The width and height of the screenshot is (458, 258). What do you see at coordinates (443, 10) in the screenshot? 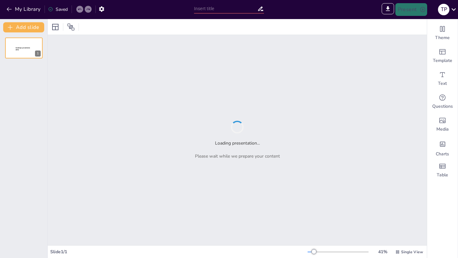
I see `div: T P` at bounding box center [443, 10].